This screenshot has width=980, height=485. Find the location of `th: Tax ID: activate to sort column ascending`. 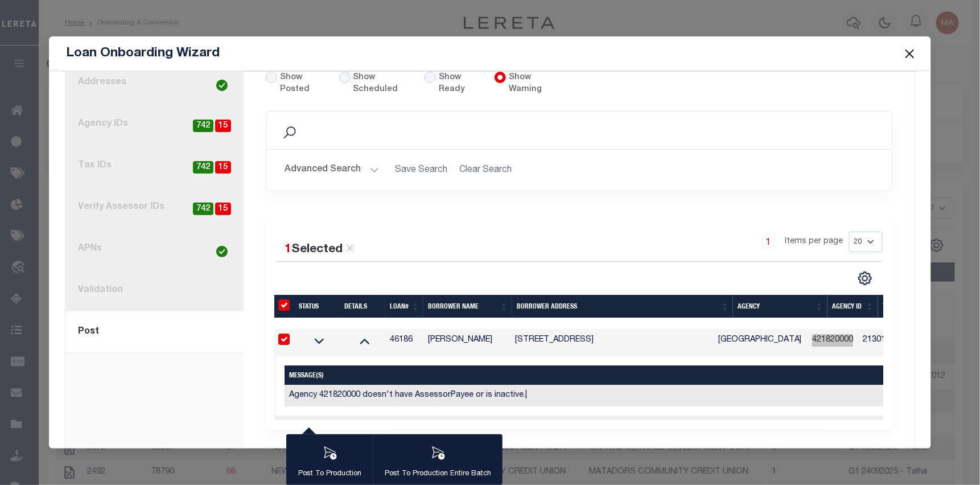

th: Tax ID: activate to sort column ascending is located at coordinates (903, 307).